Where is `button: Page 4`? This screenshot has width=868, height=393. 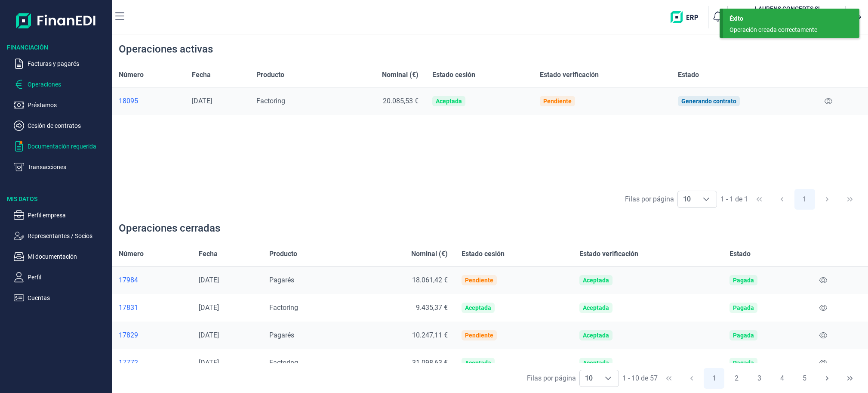
button: Page 4 is located at coordinates (782, 378).